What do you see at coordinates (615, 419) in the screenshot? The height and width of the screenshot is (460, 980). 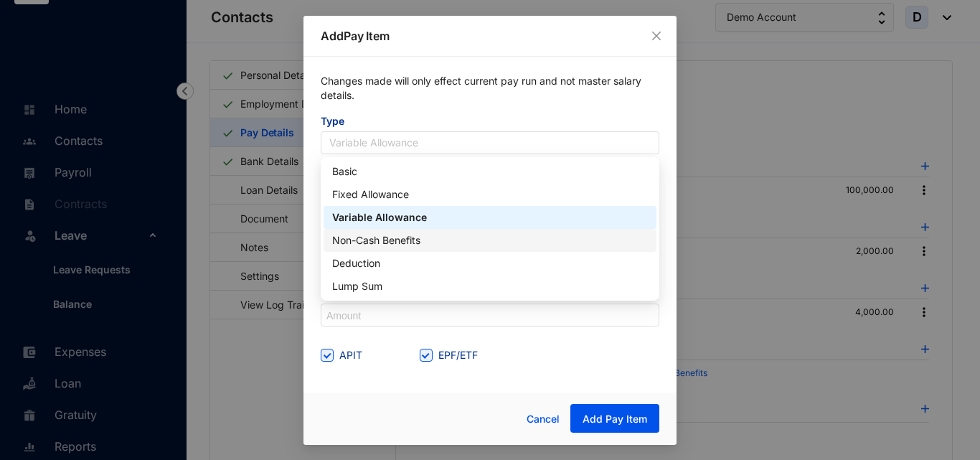 I see `span: Add Pay Item` at bounding box center [615, 419].